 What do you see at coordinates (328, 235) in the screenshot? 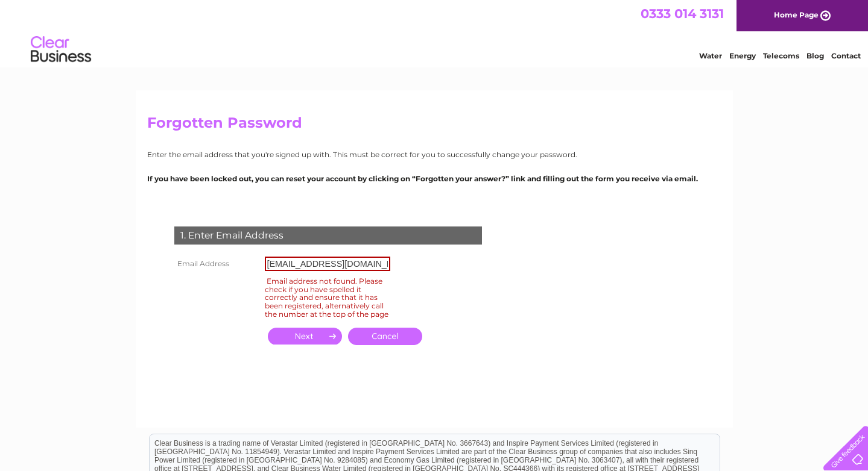
I see `div: 1. Enter Email Address` at bounding box center [328, 235].